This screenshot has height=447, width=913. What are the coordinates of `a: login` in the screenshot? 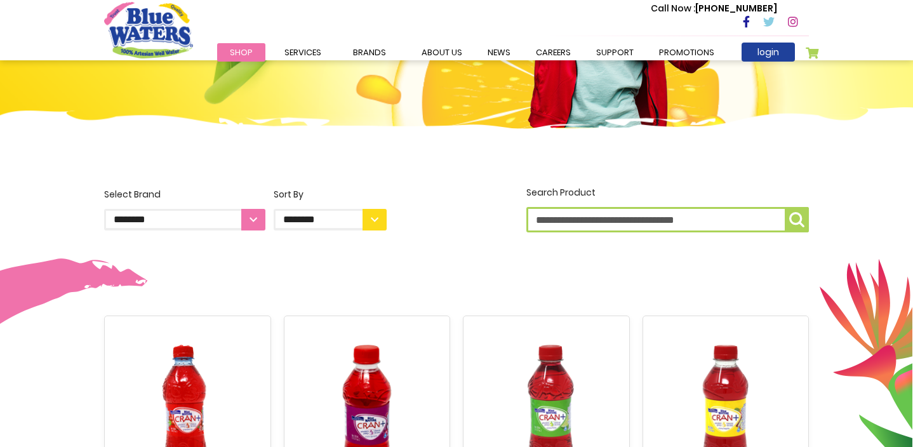 It's located at (768, 52).